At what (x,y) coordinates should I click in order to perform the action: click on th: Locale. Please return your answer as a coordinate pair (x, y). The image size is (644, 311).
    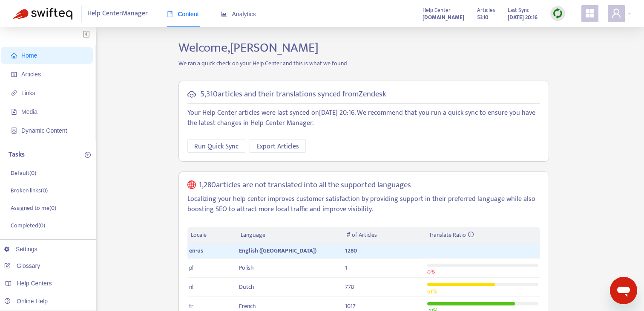
    Looking at the image, I should click on (213, 235).